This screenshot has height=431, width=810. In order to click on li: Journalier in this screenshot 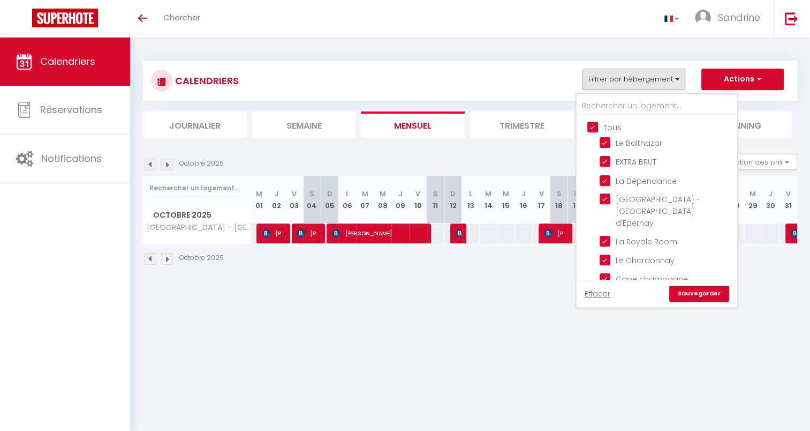, I will do `click(195, 124)`.